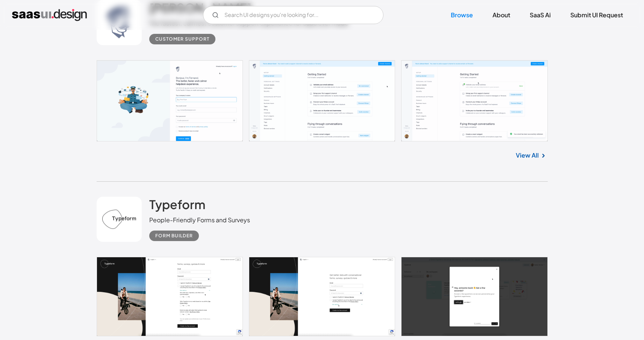  Describe the element at coordinates (177, 204) in the screenshot. I see `h2: Typeform` at that location.